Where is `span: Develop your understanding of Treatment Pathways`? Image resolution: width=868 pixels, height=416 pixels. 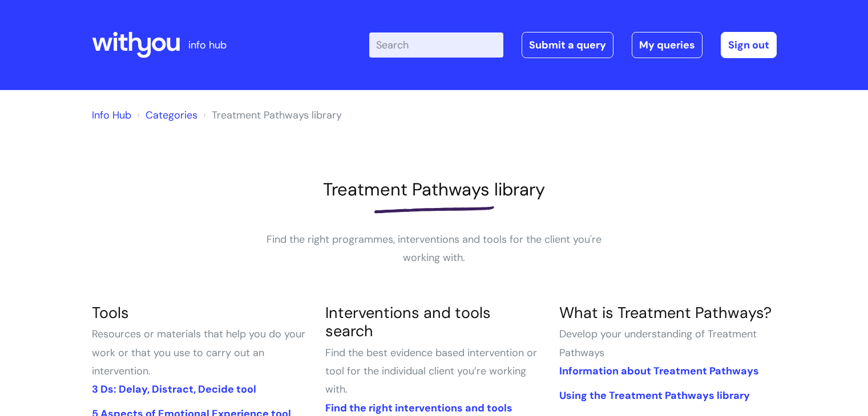 span: Develop your understanding of Treatment Pathways is located at coordinates (658, 343).